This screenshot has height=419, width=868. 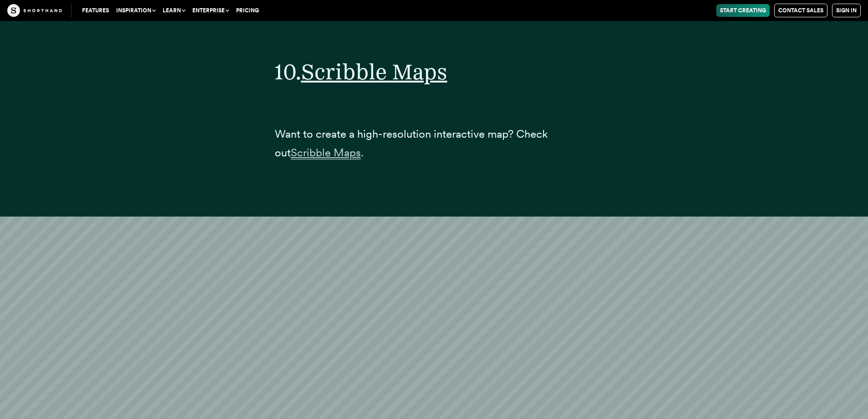 I want to click on a: Features, so click(x=95, y=11).